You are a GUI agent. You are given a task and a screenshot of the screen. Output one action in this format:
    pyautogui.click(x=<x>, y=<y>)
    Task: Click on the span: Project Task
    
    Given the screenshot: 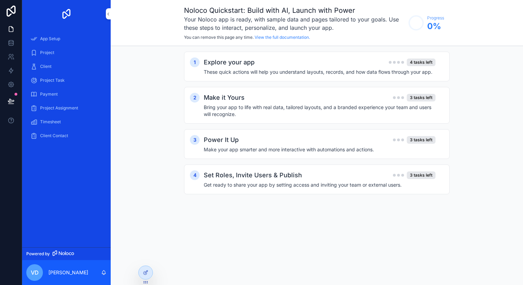 What is the action you would take?
    pyautogui.click(x=52, y=80)
    